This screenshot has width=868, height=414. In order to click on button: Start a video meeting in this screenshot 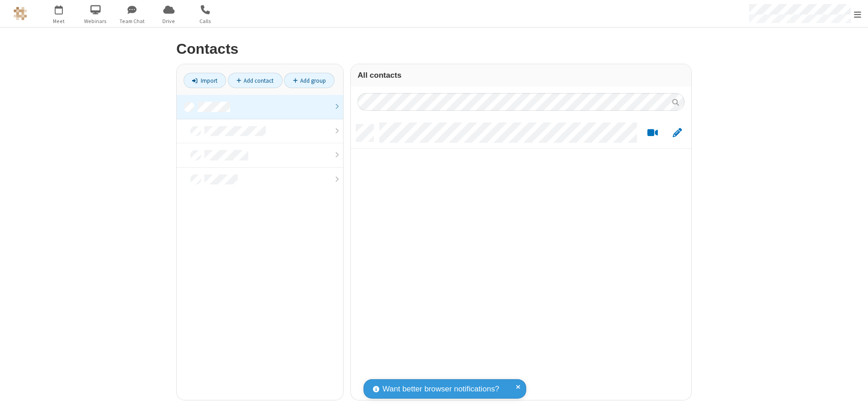, I will do `click(652, 133)`.